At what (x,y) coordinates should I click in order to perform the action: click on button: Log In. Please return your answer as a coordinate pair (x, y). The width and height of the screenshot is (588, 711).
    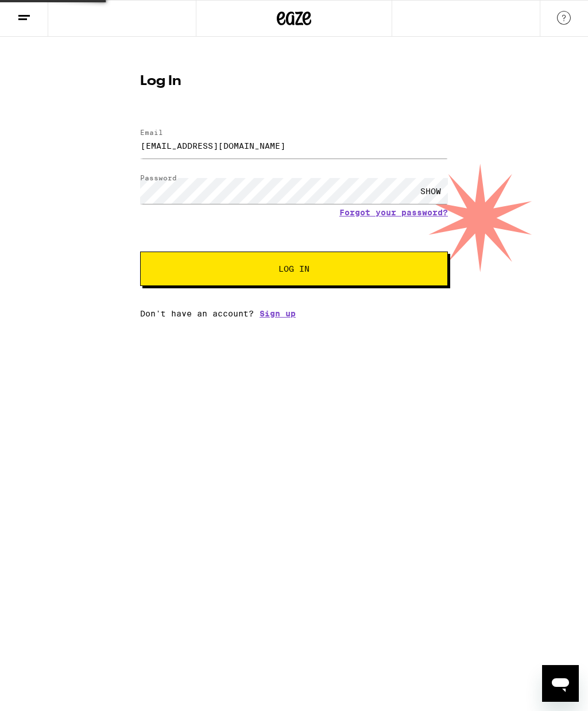
    Looking at the image, I should click on (294, 269).